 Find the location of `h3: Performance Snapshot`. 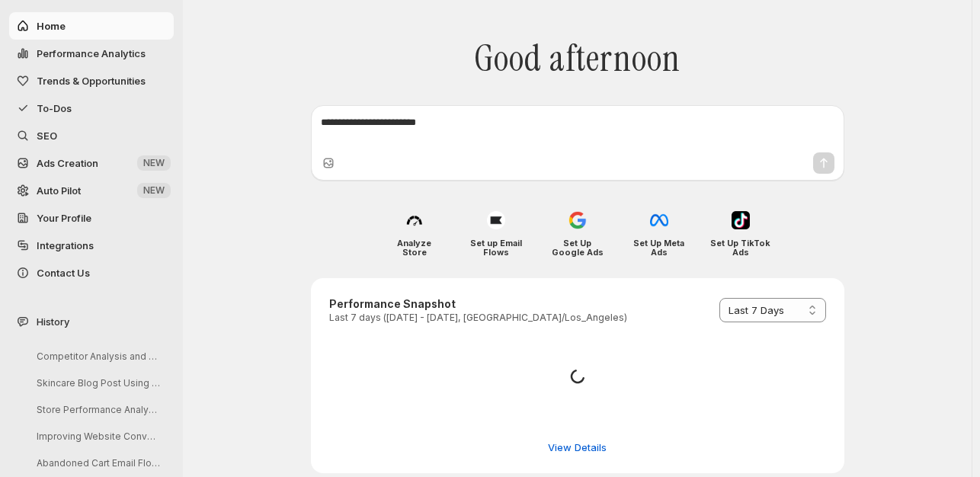

h3: Performance Snapshot is located at coordinates (478, 304).